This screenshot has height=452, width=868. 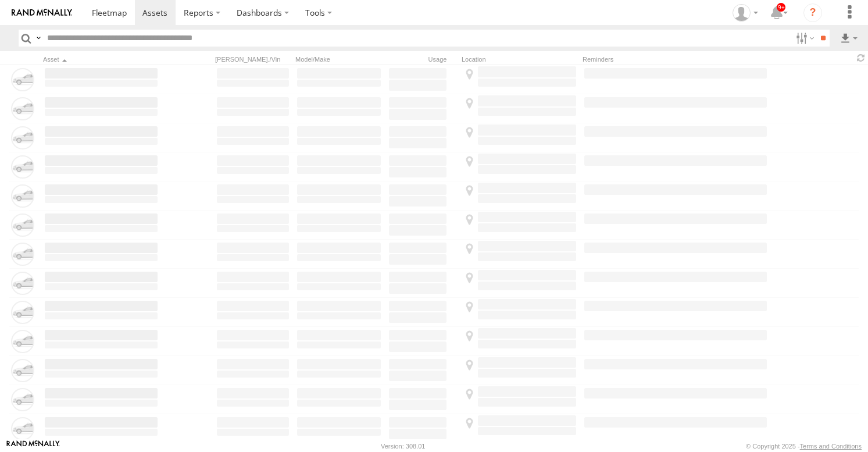 I want to click on div: © Copyright 2025 -, so click(x=803, y=446).